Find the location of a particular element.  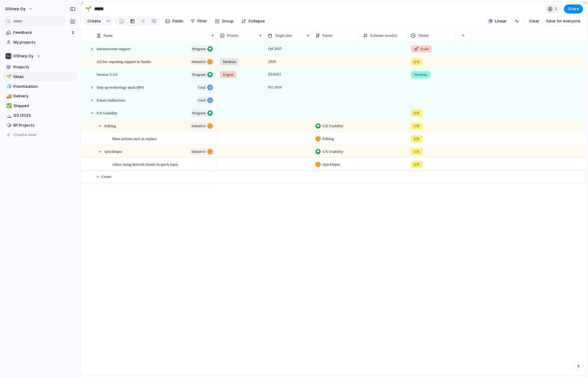

span: Future endeavours is located at coordinates (111, 99).